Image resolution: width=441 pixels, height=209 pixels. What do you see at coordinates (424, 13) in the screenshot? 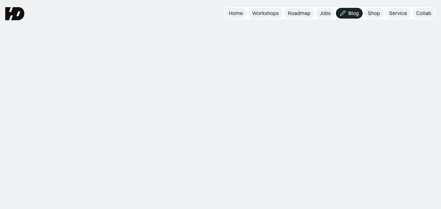
I see `div: Collab` at bounding box center [424, 13].